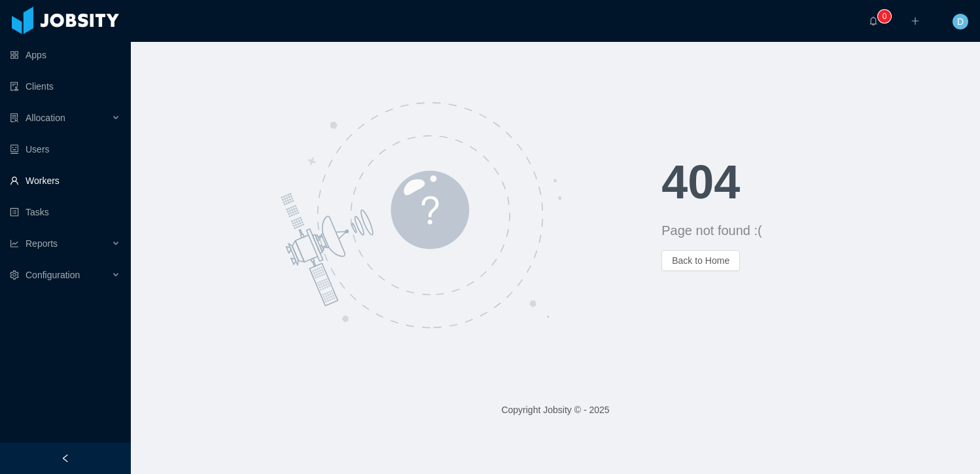 The image size is (980, 474). I want to click on i: icon: plus, so click(915, 21).